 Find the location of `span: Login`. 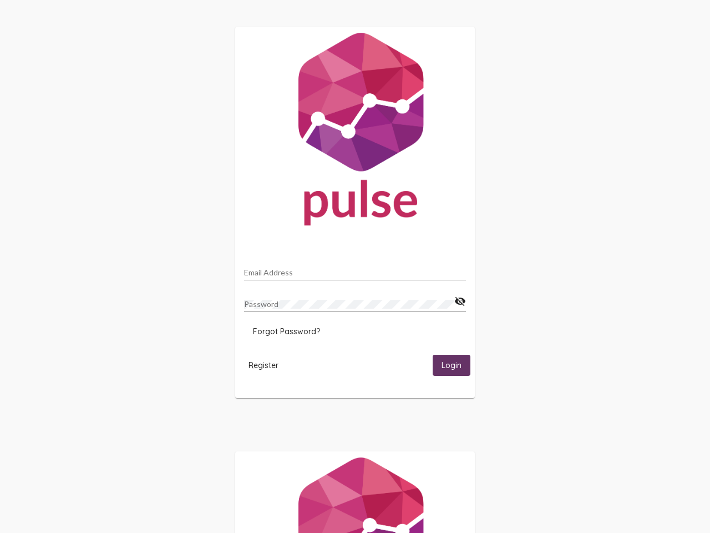

span: Login is located at coordinates (452, 366).